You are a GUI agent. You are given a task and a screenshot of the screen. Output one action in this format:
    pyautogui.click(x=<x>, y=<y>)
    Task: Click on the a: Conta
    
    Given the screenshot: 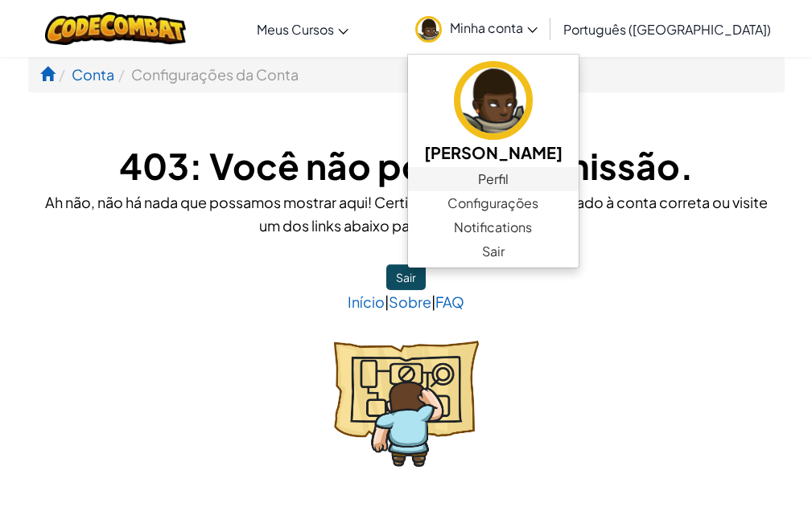 What is the action you would take?
    pyautogui.click(x=92, y=74)
    